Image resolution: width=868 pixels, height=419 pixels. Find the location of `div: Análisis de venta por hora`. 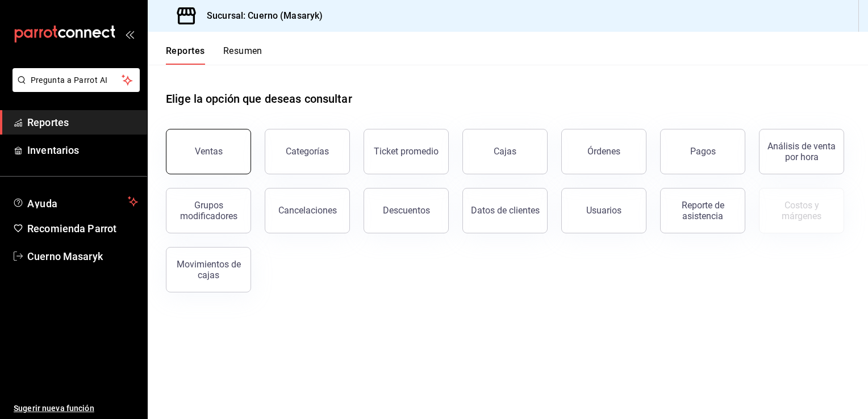

div: Análisis de venta por hora is located at coordinates (801, 152).